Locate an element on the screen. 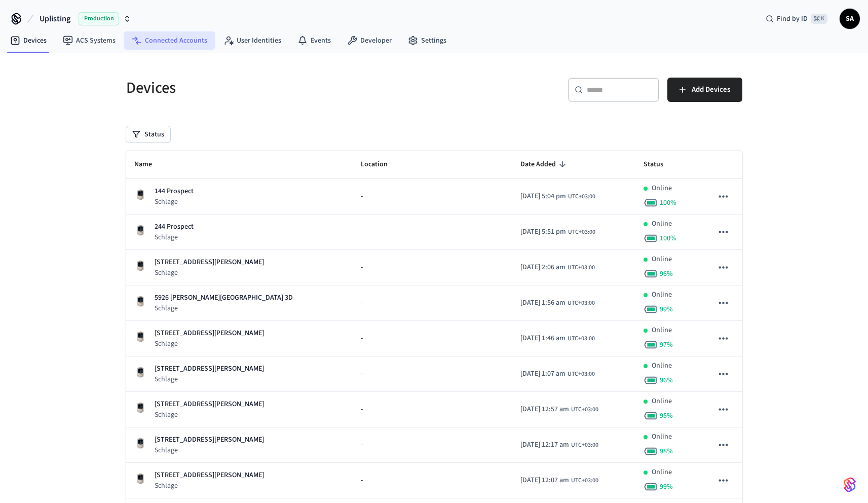 The height and width of the screenshot is (503, 868). span: Find by ID is located at coordinates (792, 19).